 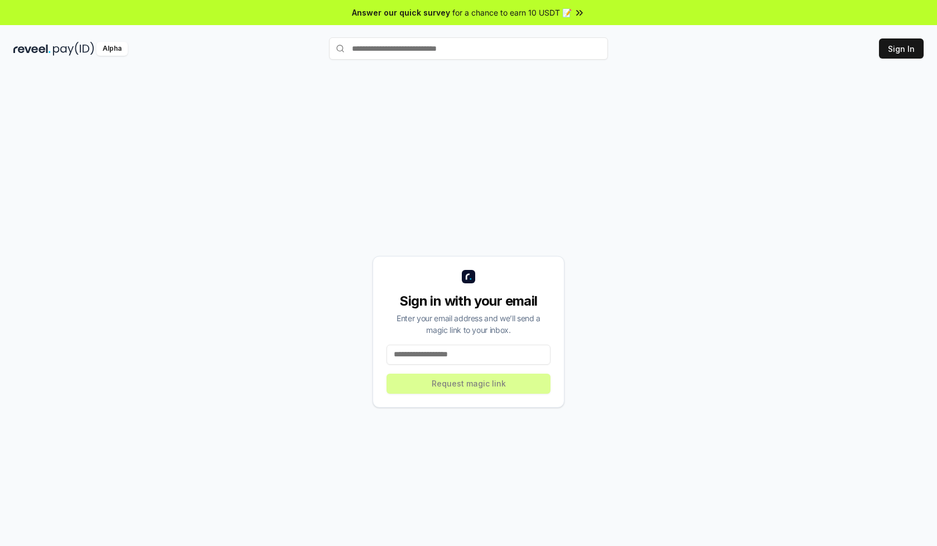 What do you see at coordinates (468, 277) in the screenshot?
I see `img: logo_small` at bounding box center [468, 277].